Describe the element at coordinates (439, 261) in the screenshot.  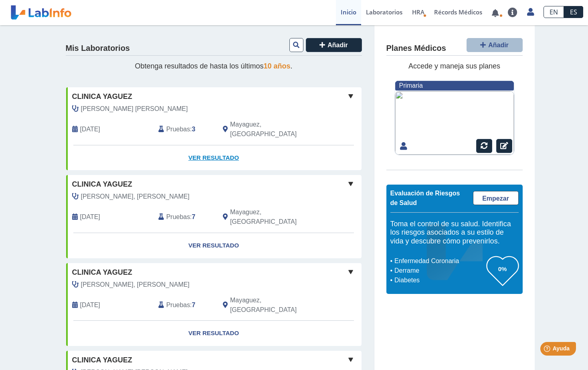
I see `li: Enfermedad Coronaria` at that location.